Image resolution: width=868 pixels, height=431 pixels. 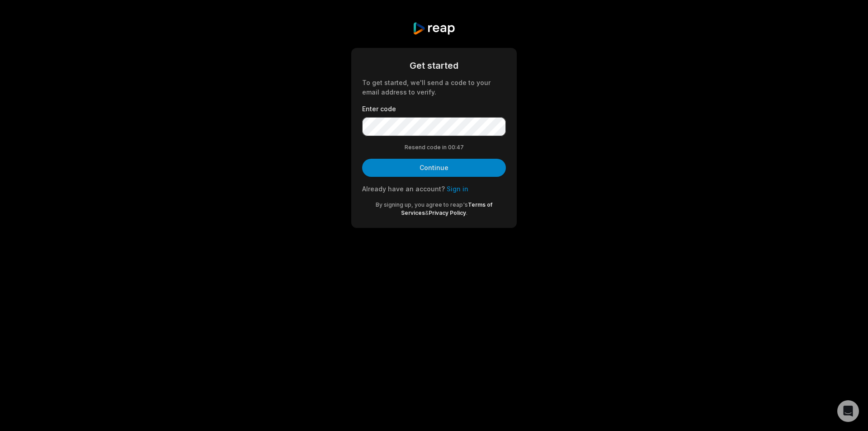 What do you see at coordinates (446, 209) in the screenshot?
I see `a: Terms of Services` at bounding box center [446, 209].